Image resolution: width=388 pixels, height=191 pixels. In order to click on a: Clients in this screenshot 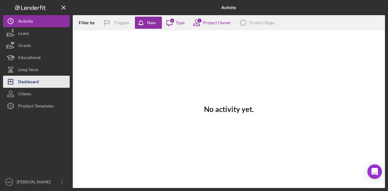, I will do `click(36, 94)`.